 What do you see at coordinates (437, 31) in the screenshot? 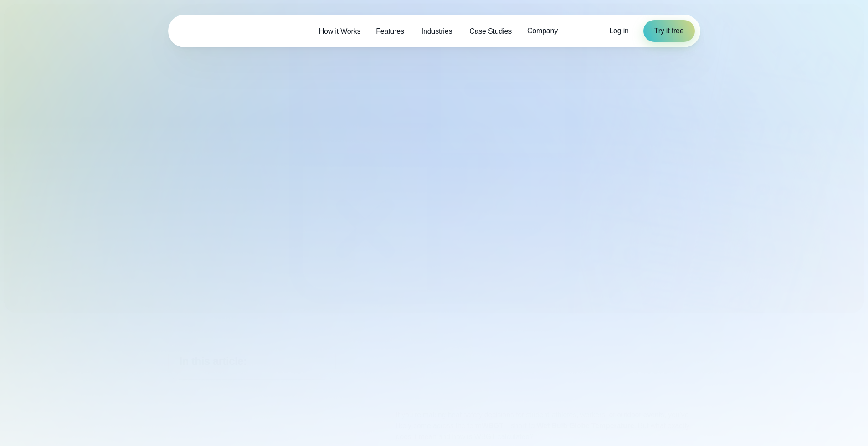
I see `span: Industries` at bounding box center [437, 31].